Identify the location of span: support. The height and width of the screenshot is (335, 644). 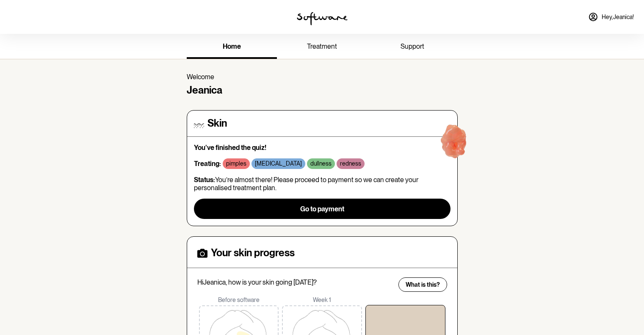
(412, 46).